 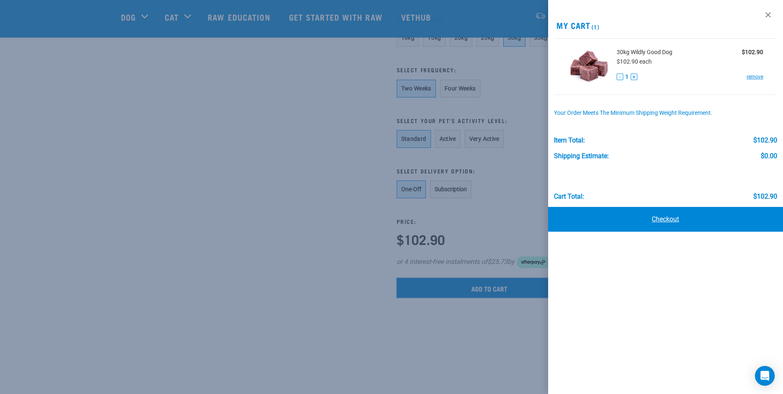 I want to click on a: remove, so click(x=755, y=77).